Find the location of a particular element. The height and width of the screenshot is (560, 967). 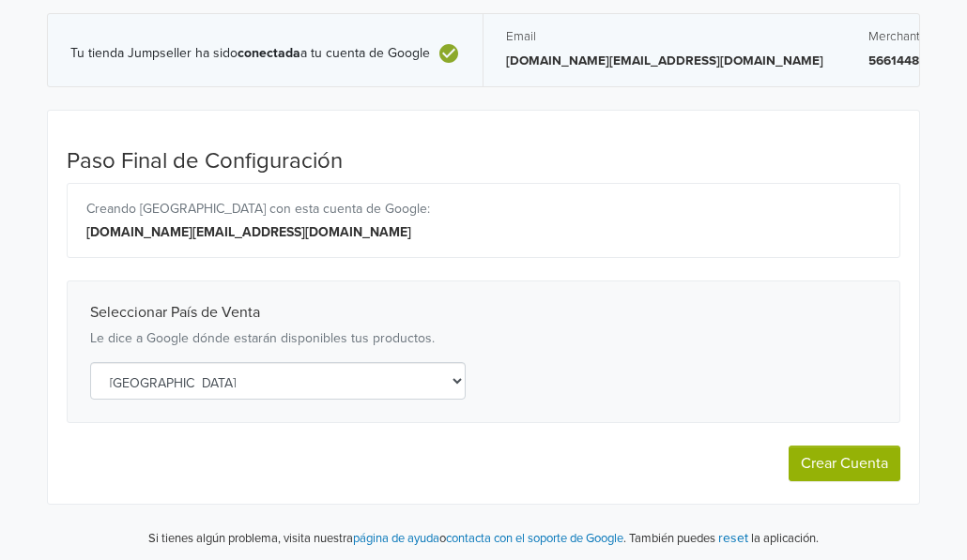

a: página de ayuda is located at coordinates (396, 538).